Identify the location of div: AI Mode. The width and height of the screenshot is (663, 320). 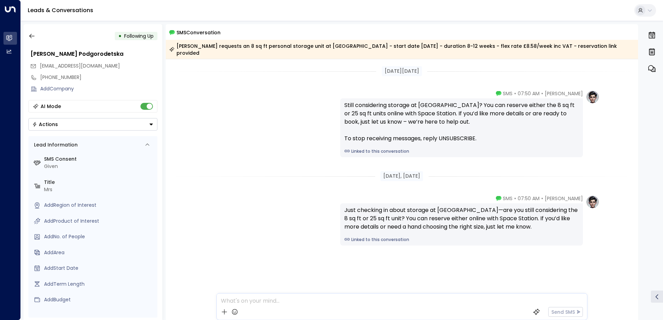
(51, 106).